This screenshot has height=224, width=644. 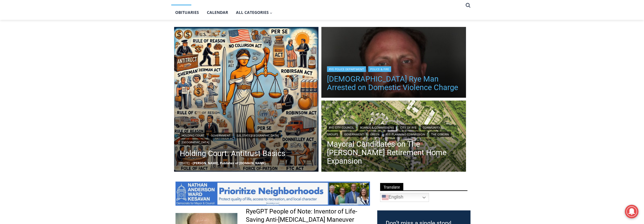 What do you see at coordinates (394, 63) in the screenshot?
I see `img: (PHOTO: Rye PD arrested Michael P. O’Connell, age 42 of Rye, NY, on a domestic violence charge on...` at bounding box center [394, 63].